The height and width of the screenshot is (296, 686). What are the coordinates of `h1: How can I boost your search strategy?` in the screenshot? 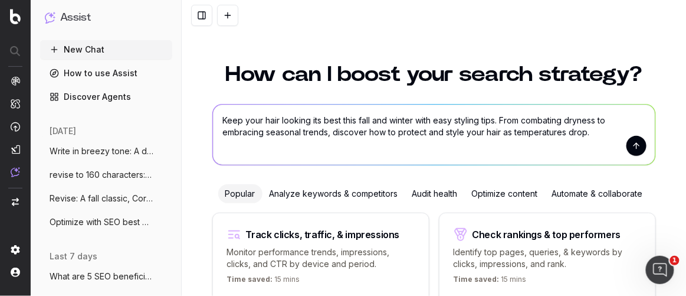 It's located at (434, 74).